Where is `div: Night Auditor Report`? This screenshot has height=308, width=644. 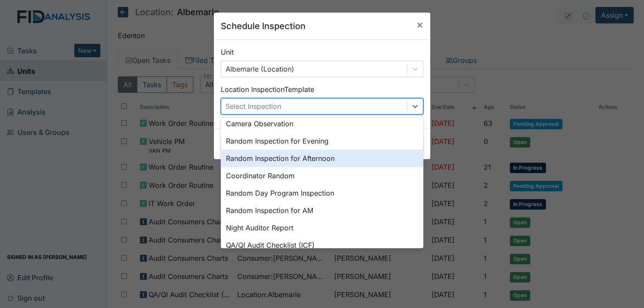
div: Night Auditor Report is located at coordinates (322, 228).